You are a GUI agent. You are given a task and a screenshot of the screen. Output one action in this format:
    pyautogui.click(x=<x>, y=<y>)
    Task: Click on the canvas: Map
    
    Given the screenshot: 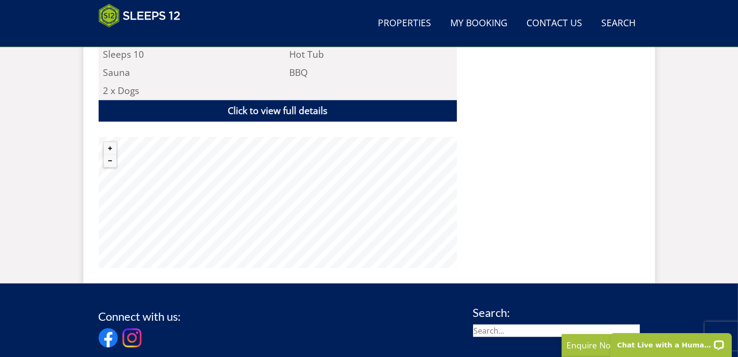 What is the action you would take?
    pyautogui.click(x=278, y=202)
    